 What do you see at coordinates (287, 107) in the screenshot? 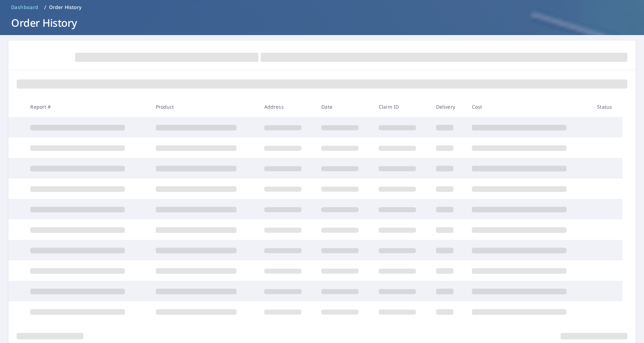
I see `th: Address` at bounding box center [287, 107].